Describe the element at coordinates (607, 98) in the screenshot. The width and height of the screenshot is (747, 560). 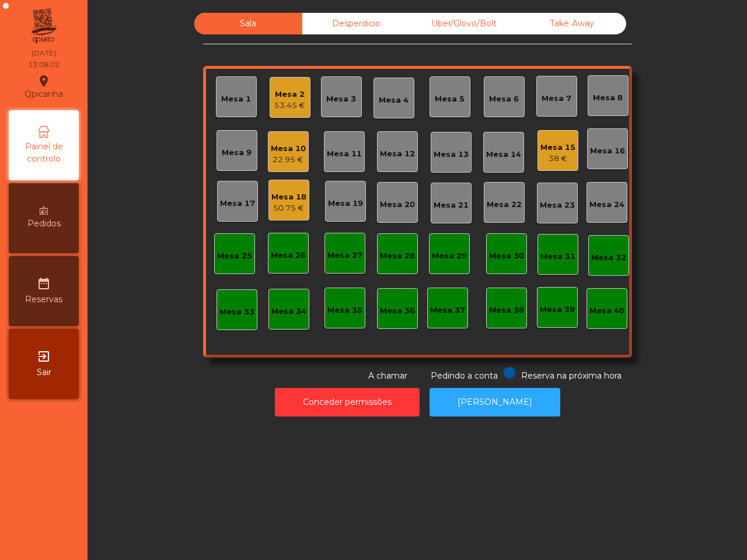
I see `div: Mesa 8` at that location.